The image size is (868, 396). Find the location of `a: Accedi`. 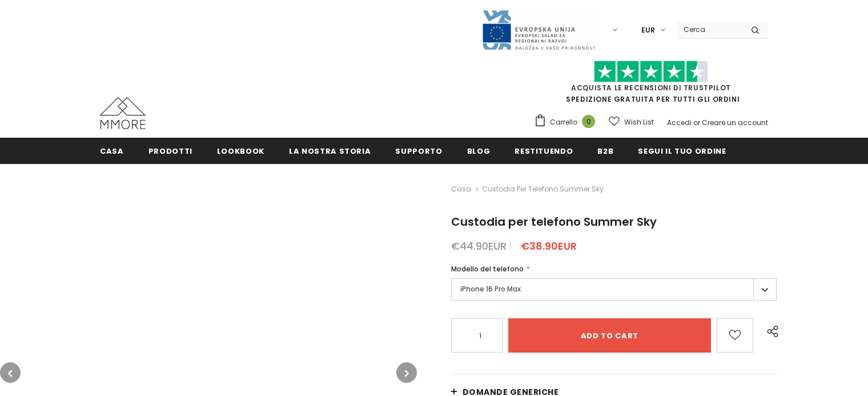

a: Accedi is located at coordinates (679, 122).